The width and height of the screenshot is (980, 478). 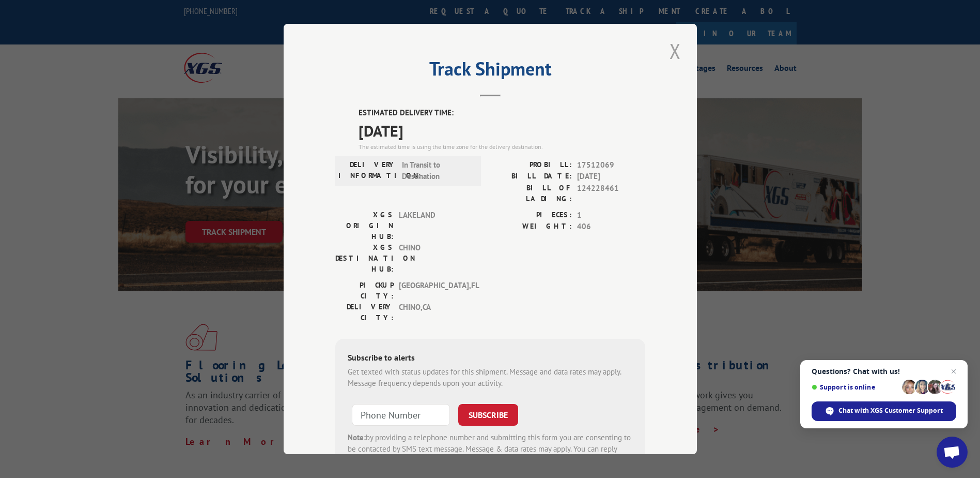 I want to click on span: LAKELAND, so click(x=433, y=225).